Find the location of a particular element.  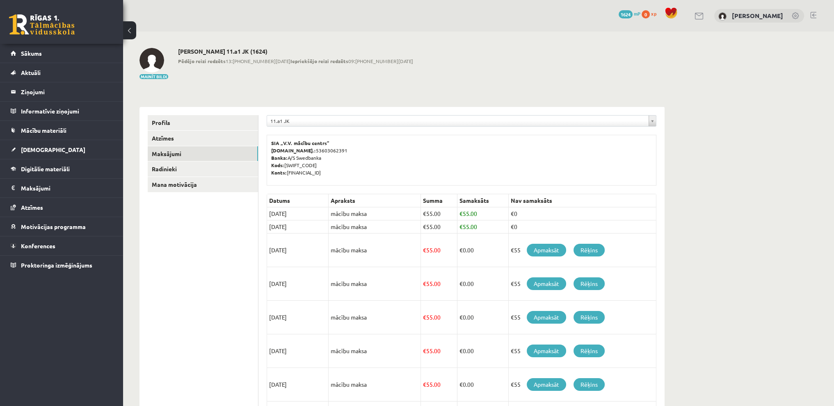

b: Banka: is located at coordinates (279, 158).